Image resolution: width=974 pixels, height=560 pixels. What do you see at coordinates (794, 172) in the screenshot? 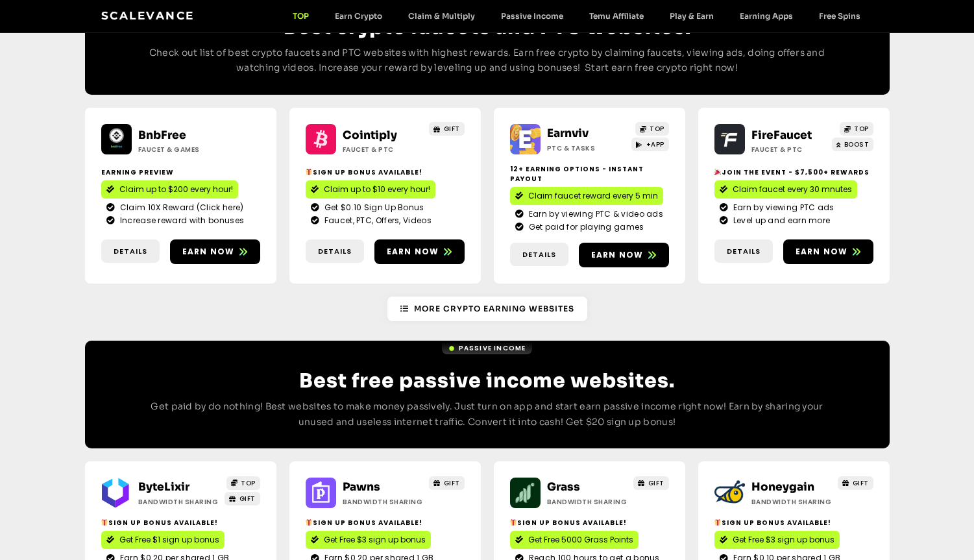
I see `h2: Join the event - $7,500+ Rewards` at bounding box center [794, 172].